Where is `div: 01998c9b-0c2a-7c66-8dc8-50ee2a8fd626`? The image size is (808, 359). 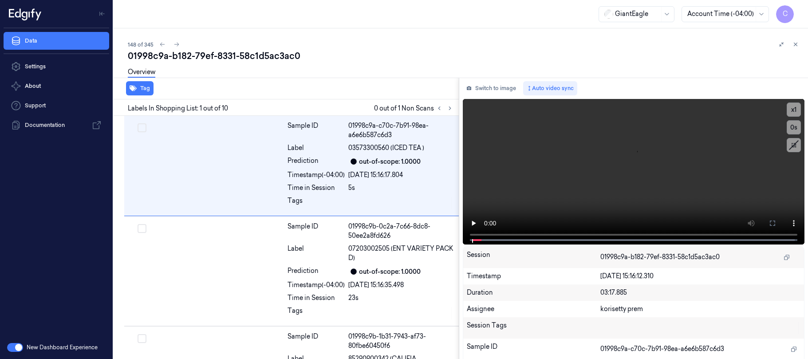
div: 01998c9b-0c2a-7c66-8dc8-50ee2a8fd626 is located at coordinates (401, 231).